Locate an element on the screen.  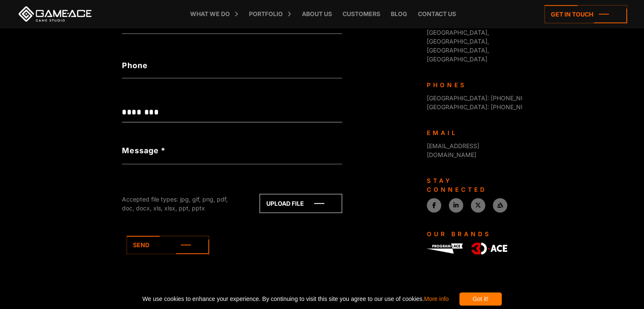
a: Upload file is located at coordinates (301, 203).